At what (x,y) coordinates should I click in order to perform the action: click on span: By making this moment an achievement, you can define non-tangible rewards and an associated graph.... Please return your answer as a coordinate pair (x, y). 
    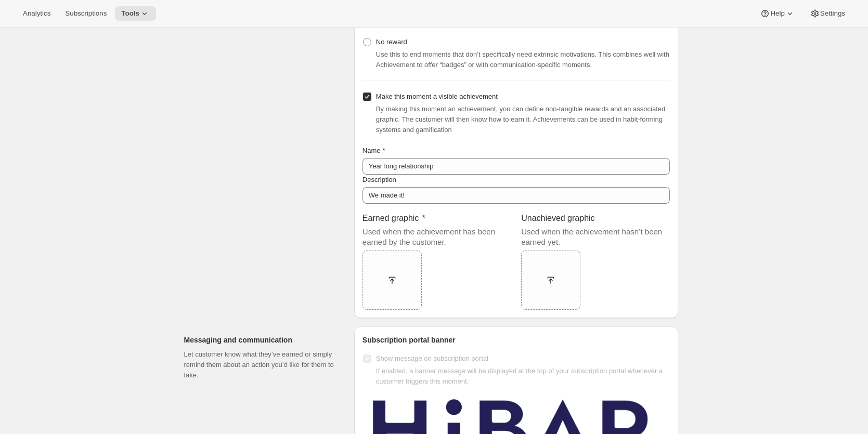
    Looking at the image, I should click on (520, 119).